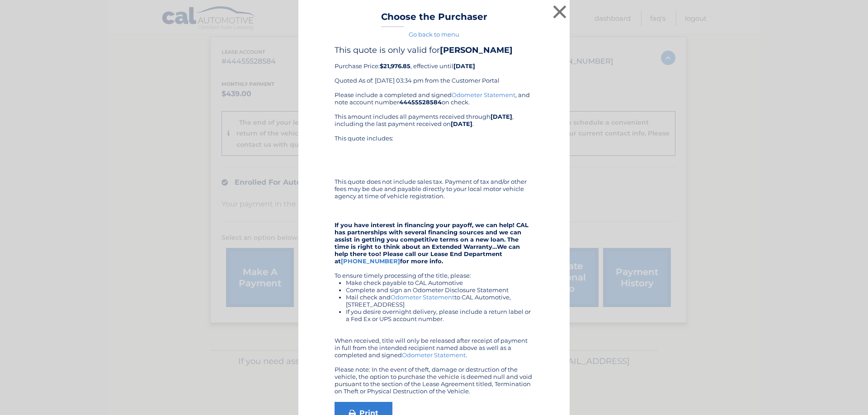 Image resolution: width=868 pixels, height=415 pixels. I want to click on h3: Choose the Purchaser, so click(434, 19).